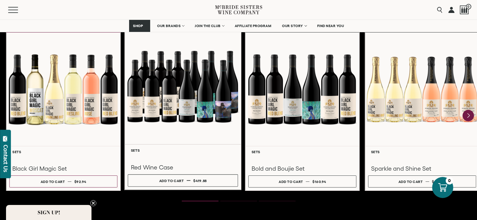  I want to click on div: SIGN UP!Close teaser, so click(49, 212).